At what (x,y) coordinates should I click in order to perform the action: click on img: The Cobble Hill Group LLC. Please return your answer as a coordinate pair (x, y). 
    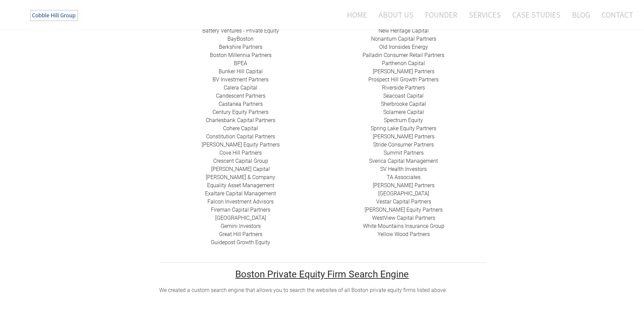
    Looking at the image, I should click on (54, 16).